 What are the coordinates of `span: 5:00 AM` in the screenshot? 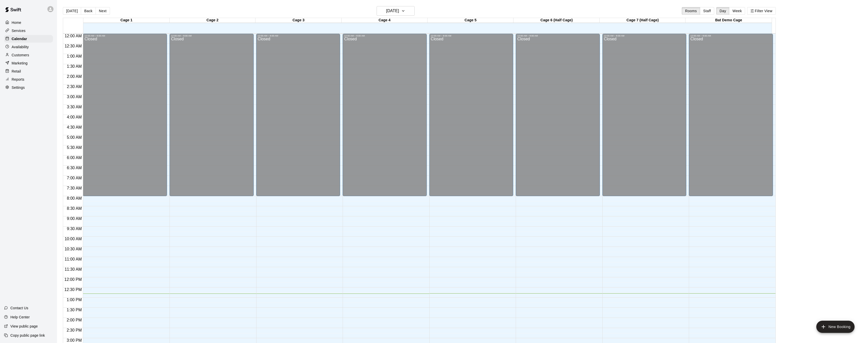 It's located at (74, 138).